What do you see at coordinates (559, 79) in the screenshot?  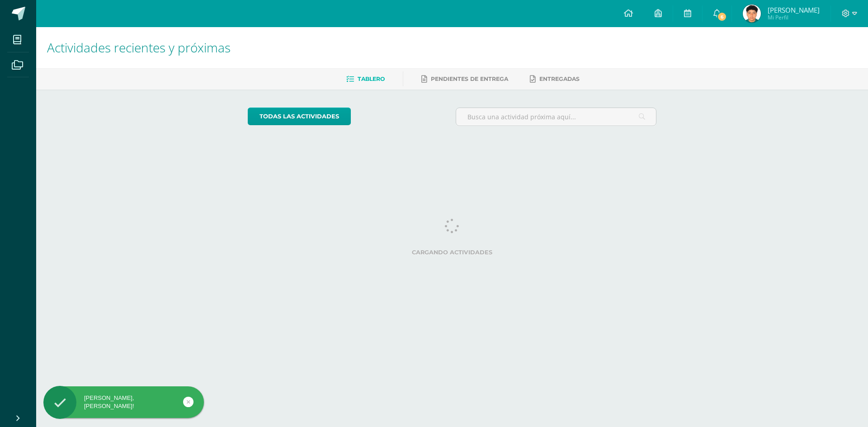 I see `span: Entregadas` at bounding box center [559, 79].